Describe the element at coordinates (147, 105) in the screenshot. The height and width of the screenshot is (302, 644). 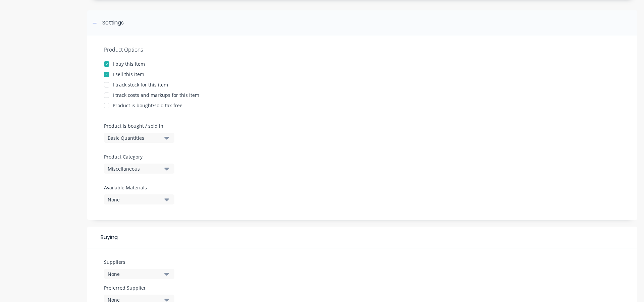
I see `div: Product is bought/sold tax-free` at that location.